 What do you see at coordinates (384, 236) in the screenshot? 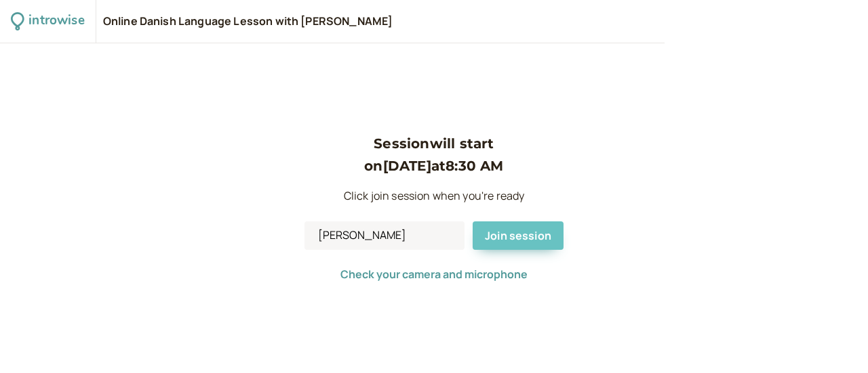
I see `input: Your Name` at bounding box center [384, 236].